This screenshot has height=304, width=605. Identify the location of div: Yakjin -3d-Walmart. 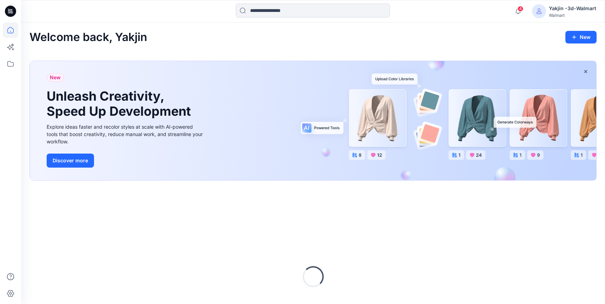
(572, 8).